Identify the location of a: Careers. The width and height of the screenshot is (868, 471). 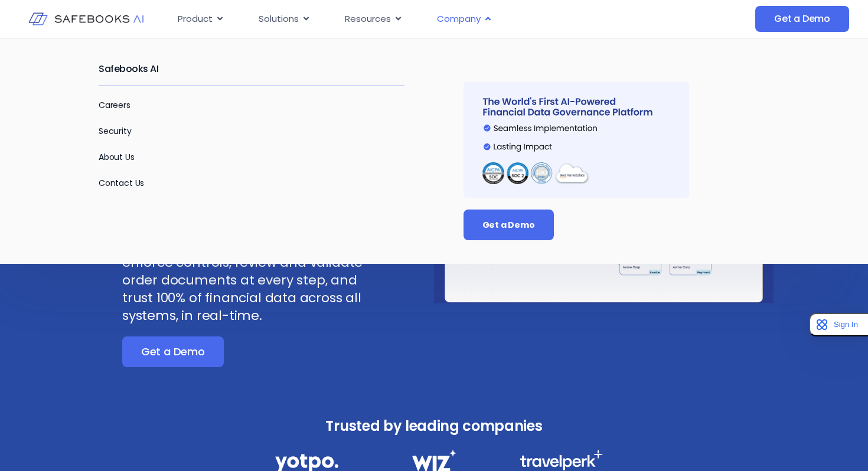
(114, 105).